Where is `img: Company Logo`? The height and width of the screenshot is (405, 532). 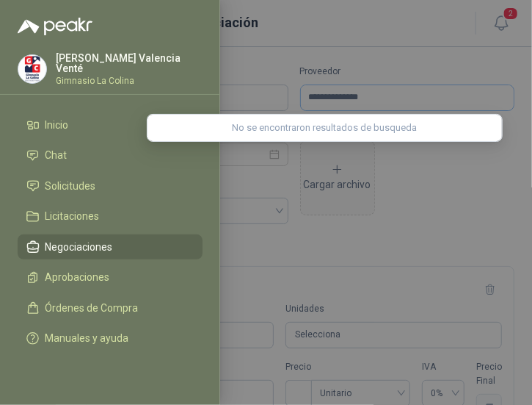 img: Company Logo is located at coordinates (32, 69).